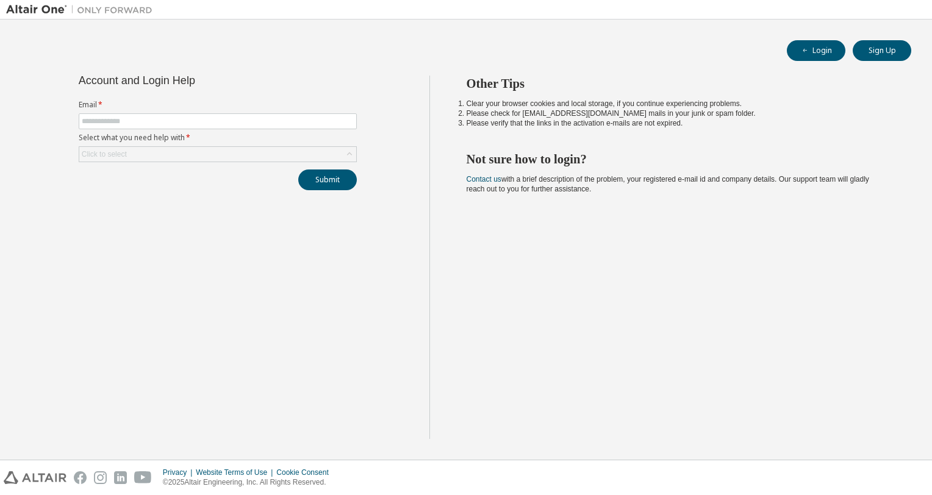 This screenshot has height=495, width=932. What do you see at coordinates (678, 159) in the screenshot?
I see `h2: Not sure how to login?` at bounding box center [678, 159].